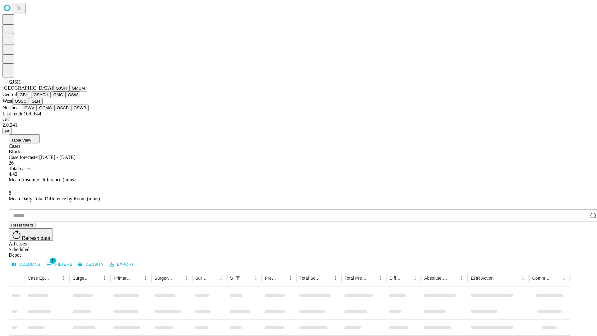  Describe the element at coordinates (61, 88) in the screenshot. I see `button: GJSH` at that location.